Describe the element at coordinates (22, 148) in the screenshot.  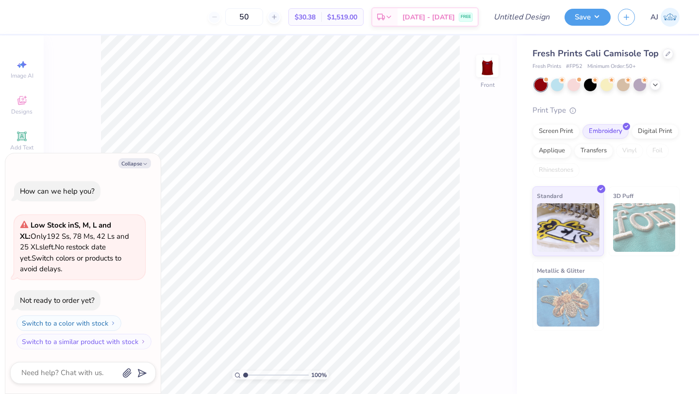
I see `span: Add Text` at that location.